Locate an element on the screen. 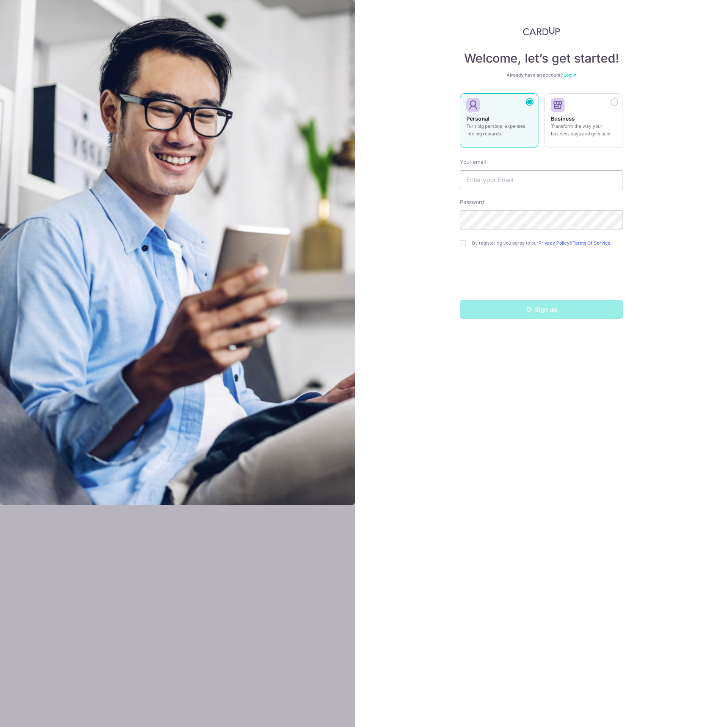  strong: Business is located at coordinates (563, 119).